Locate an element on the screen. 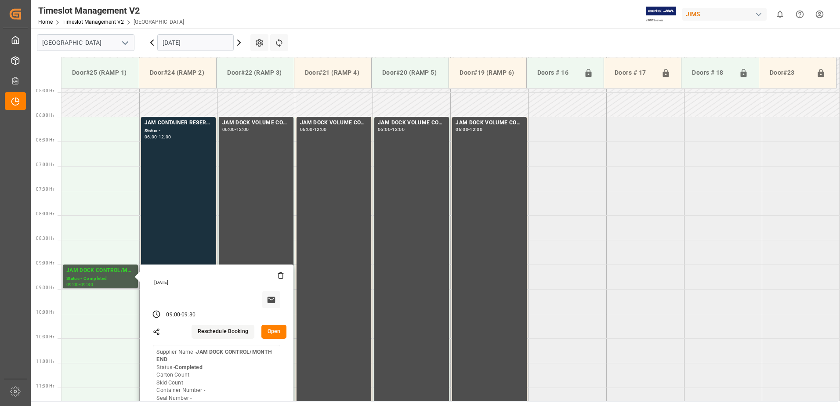  span: 07:00 Hr is located at coordinates (45, 164).